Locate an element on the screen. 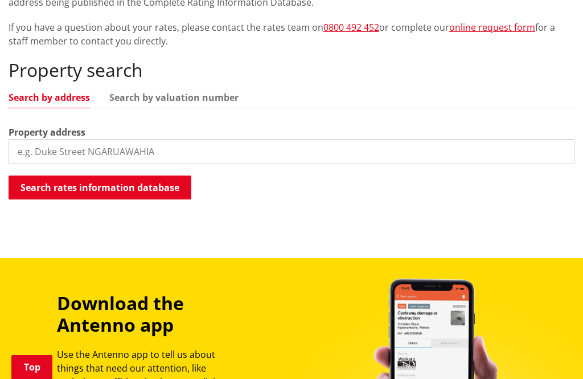 The image size is (583, 379). h2: Property search is located at coordinates (292, 70).